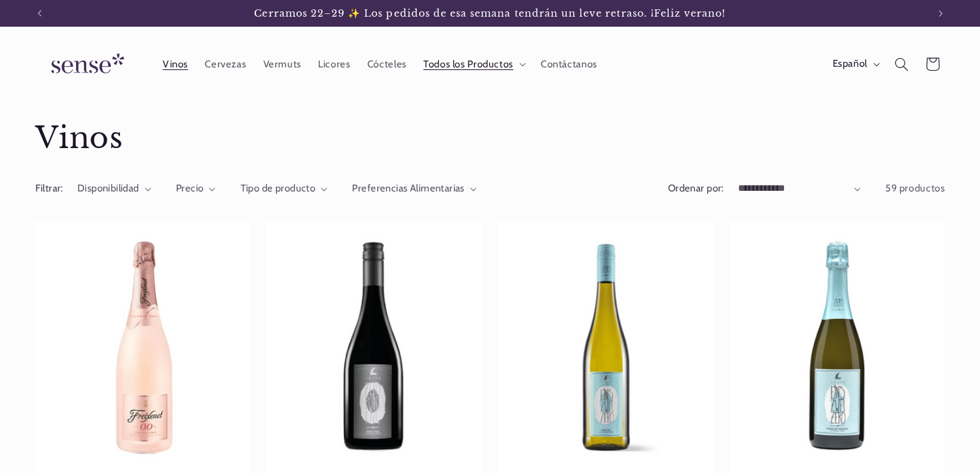  What do you see at coordinates (414, 189) in the screenshot?
I see `summary: Preferencias Alimentarias (0 seleccionado)` at bounding box center [414, 189].